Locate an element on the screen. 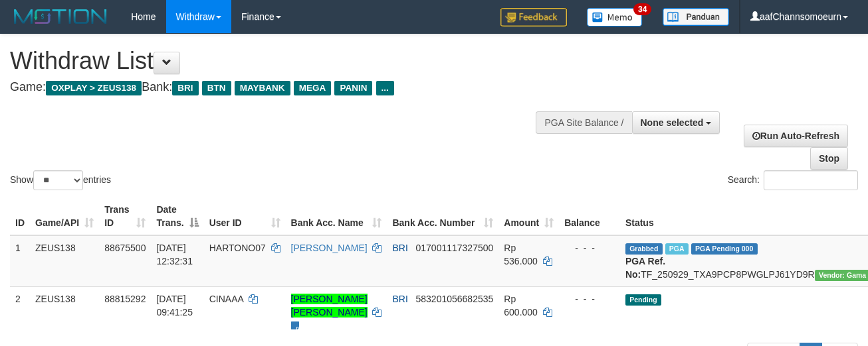 This screenshot has height=346, width=868. span: PANIN is located at coordinates (353, 88).